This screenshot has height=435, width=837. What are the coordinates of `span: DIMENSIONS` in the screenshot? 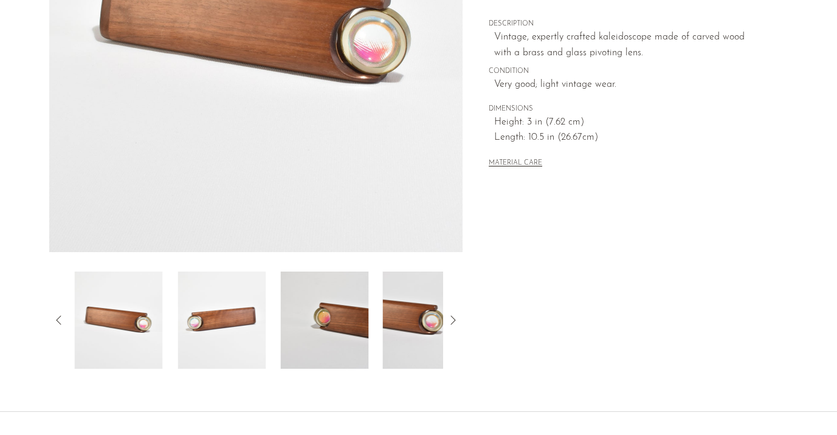 It's located at (626, 109).